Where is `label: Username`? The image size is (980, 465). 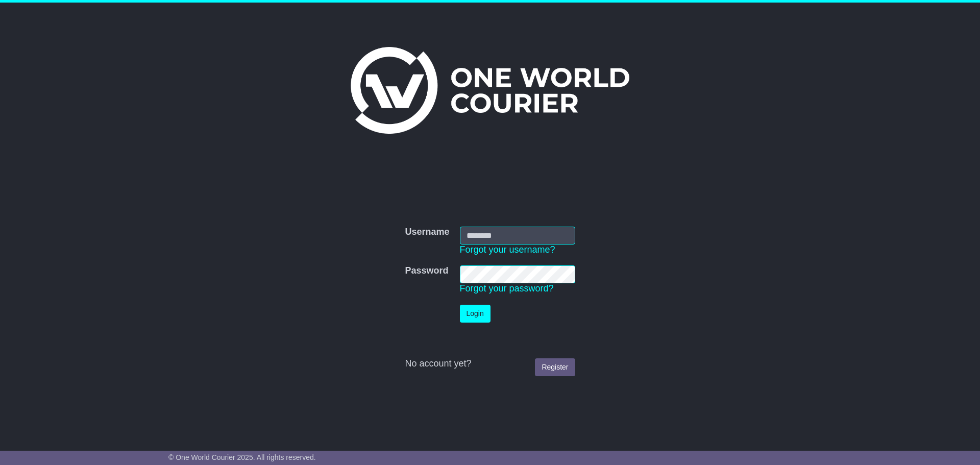 label: Username is located at coordinates (427, 232).